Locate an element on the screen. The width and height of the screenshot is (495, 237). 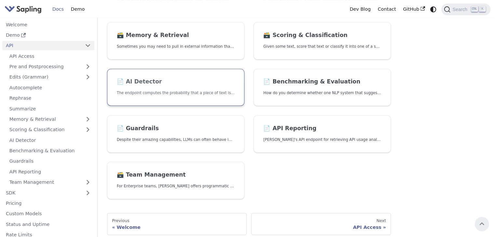
h2: API Reporting is located at coordinates (322, 129).